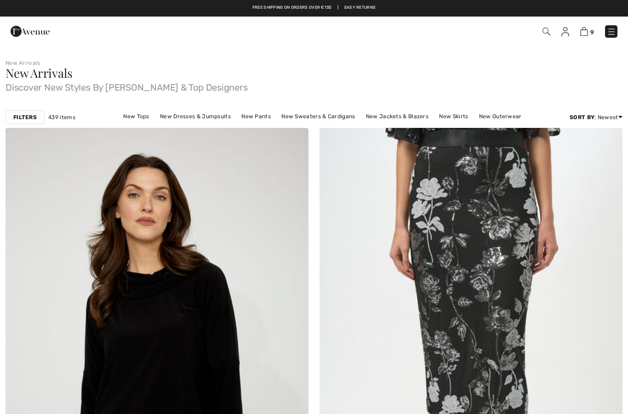 This screenshot has width=628, height=414. Describe the element at coordinates (584, 31) in the screenshot. I see `img: Shopping Bag` at that location.